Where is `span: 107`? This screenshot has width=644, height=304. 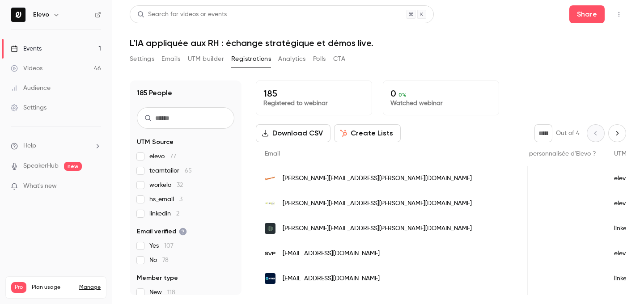 span: 107 is located at coordinates (168, 246).